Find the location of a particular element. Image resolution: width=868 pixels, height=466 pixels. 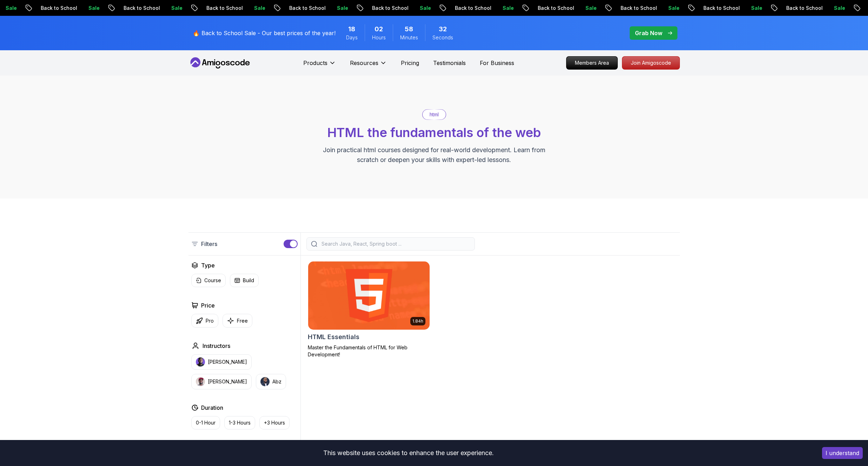

p: Members Area is located at coordinates (592, 63).